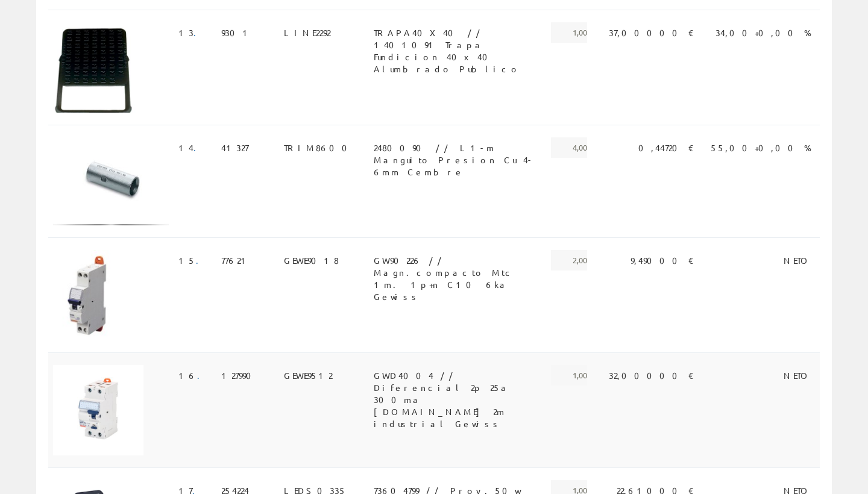 This screenshot has width=868, height=494. What do you see at coordinates (236, 260) in the screenshot?
I see `span: 77621` at bounding box center [236, 260].